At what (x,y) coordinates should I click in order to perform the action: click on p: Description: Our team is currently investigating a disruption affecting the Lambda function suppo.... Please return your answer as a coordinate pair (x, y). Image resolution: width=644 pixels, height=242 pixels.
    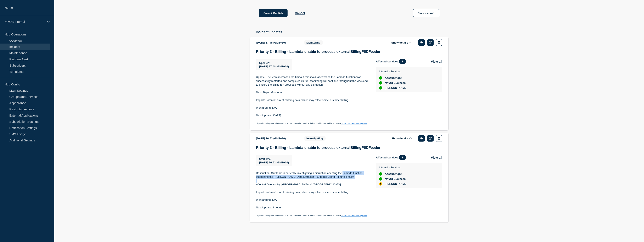
    Looking at the image, I should click on (313, 175).